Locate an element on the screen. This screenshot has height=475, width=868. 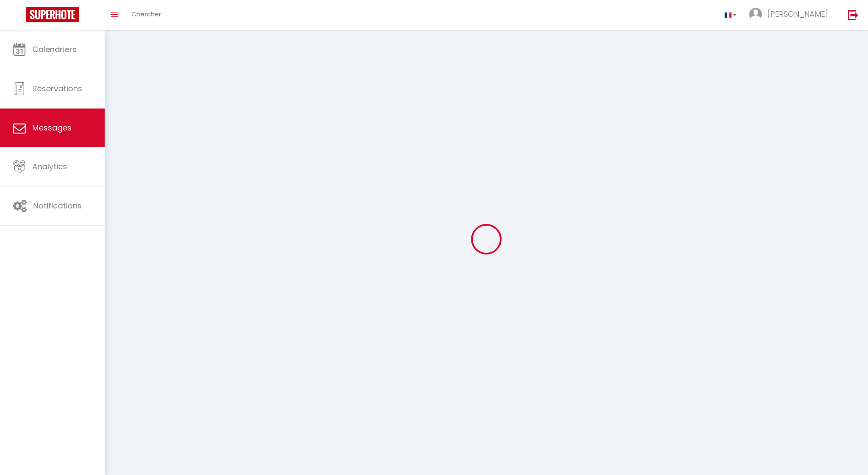
img: logout is located at coordinates (853, 15).